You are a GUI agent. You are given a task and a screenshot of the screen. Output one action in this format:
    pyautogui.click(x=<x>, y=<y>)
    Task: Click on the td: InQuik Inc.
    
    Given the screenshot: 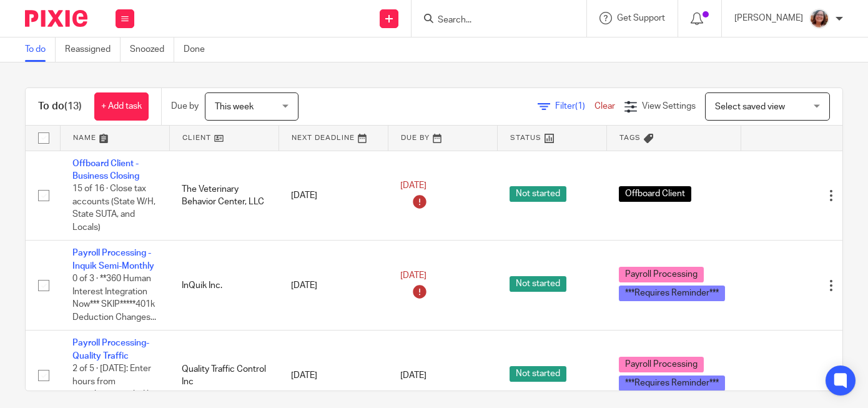 What is the action you would take?
    pyautogui.click(x=224, y=286)
    